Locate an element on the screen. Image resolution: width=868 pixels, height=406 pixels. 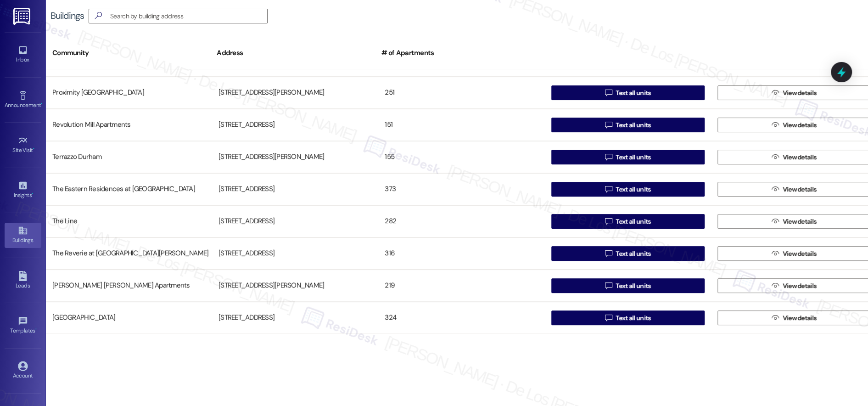
div: Revolution Mill Apartments is located at coordinates (129, 125).